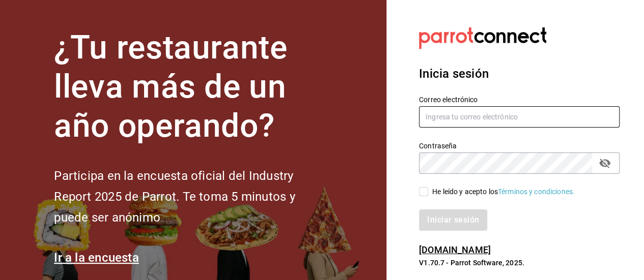 The width and height of the screenshot is (644, 280). What do you see at coordinates (519, 74) in the screenshot?
I see `h3: Inicia sesión` at bounding box center [519, 74].